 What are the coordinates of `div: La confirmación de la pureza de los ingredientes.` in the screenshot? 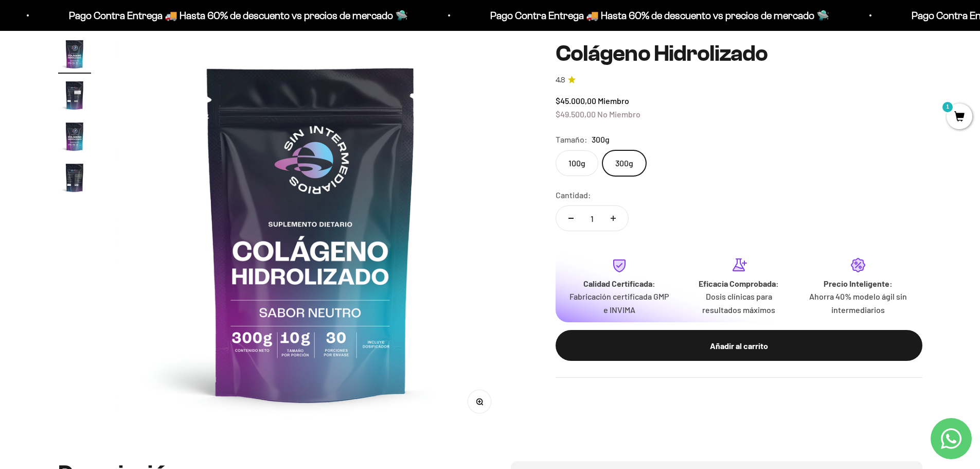 It's located at (113, 134).